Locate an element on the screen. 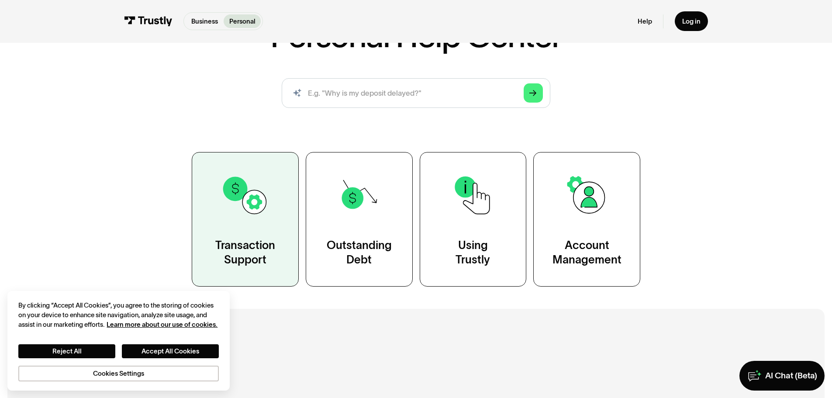  div: Transaction Support is located at coordinates (245, 253).